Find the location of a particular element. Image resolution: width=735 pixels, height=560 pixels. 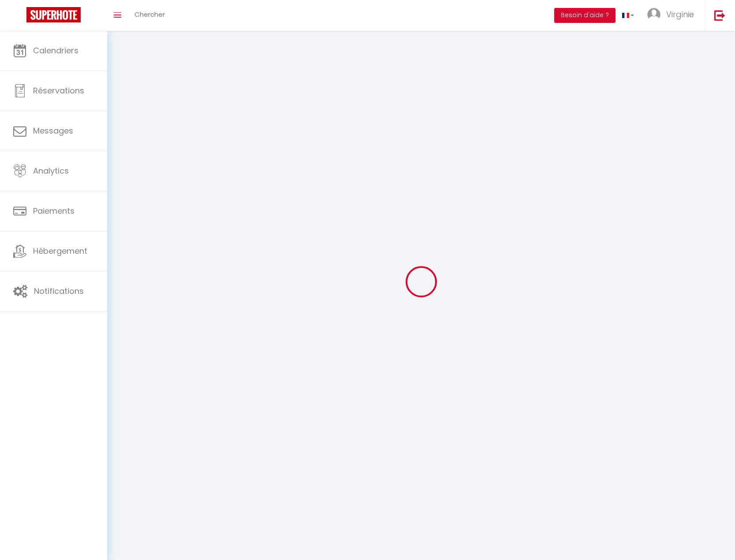

span: Hébergement is located at coordinates (60, 251).